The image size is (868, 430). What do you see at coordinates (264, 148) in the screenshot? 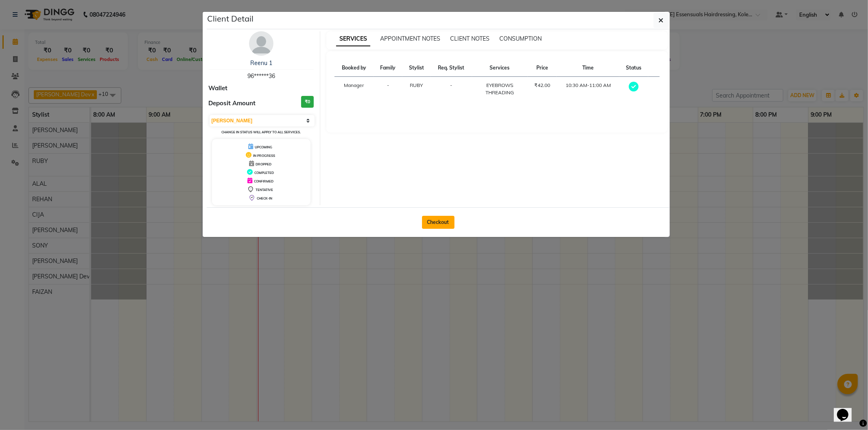
I see `span: UPCOMING` at bounding box center [264, 148].